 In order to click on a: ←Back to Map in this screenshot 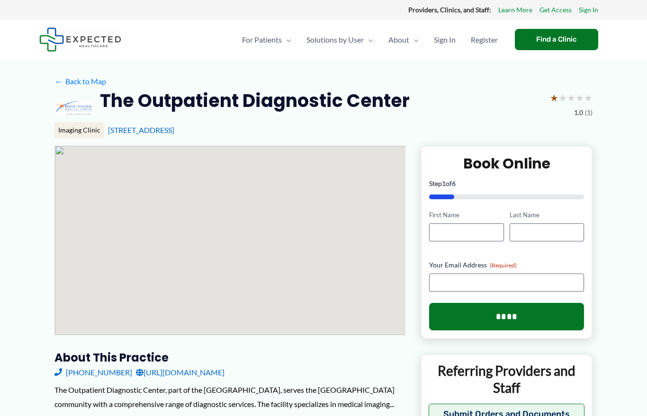, I will do `click(80, 81)`.